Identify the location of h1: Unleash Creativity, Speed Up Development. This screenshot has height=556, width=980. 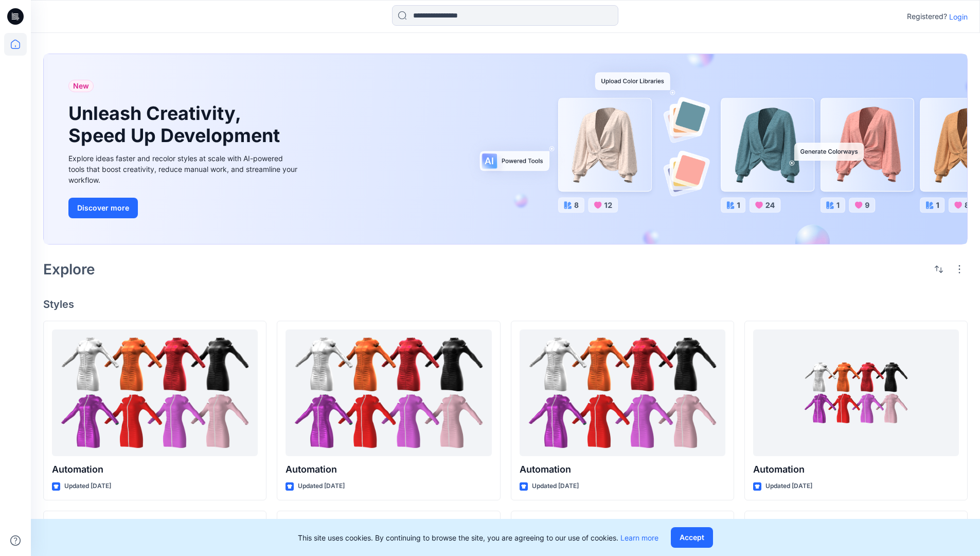
(176, 125).